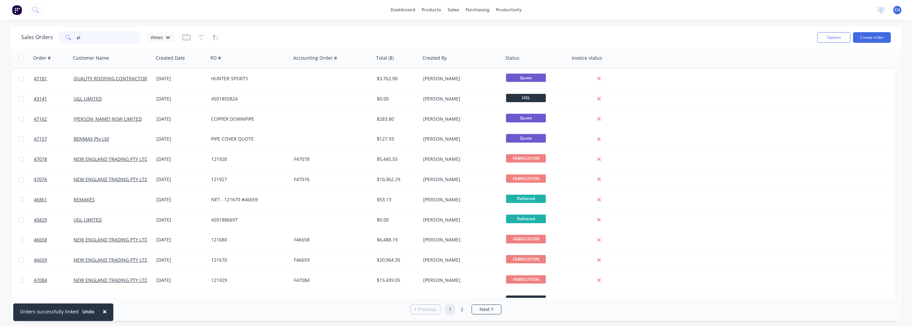 The width and height of the screenshot is (912, 326). I want to click on a: REMAKES, so click(84, 199).